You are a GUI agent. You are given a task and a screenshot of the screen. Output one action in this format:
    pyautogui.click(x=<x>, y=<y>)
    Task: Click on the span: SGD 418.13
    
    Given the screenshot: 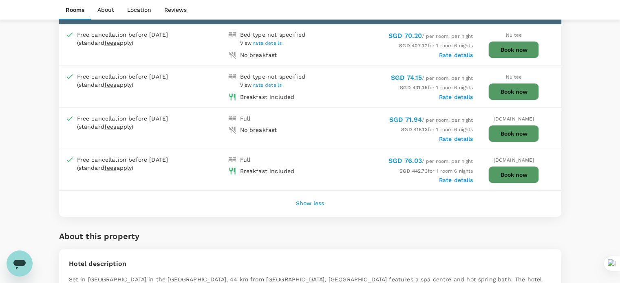 What is the action you would take?
    pyautogui.click(x=414, y=130)
    